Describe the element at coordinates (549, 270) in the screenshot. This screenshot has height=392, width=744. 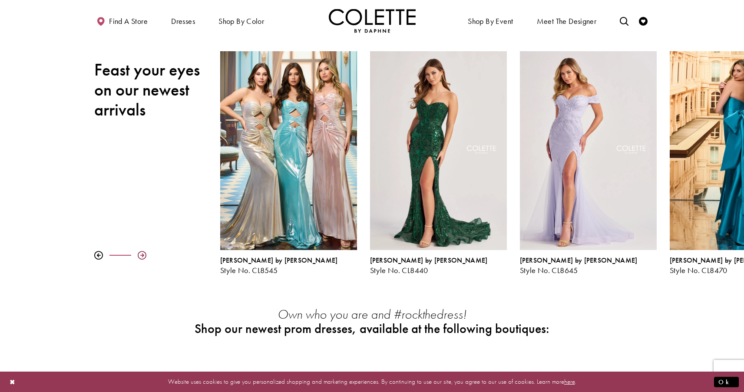
I see `span: Style No. CL8645` at that location.